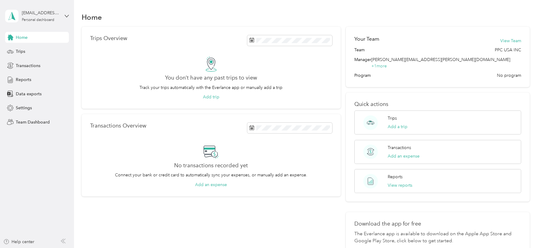 The width and height of the screenshot is (540, 248). What do you see at coordinates (19, 242) in the screenshot?
I see `div: Help center` at bounding box center [19, 242].